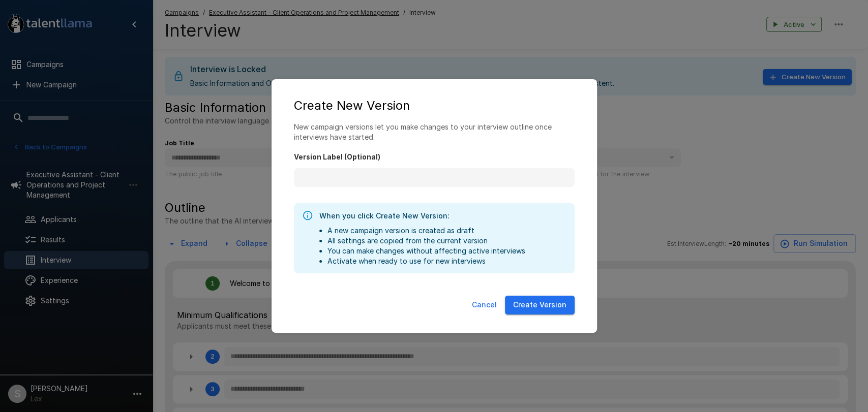  Describe the element at coordinates (426, 241) in the screenshot. I see `li: All settings are copied from the current version` at that location.